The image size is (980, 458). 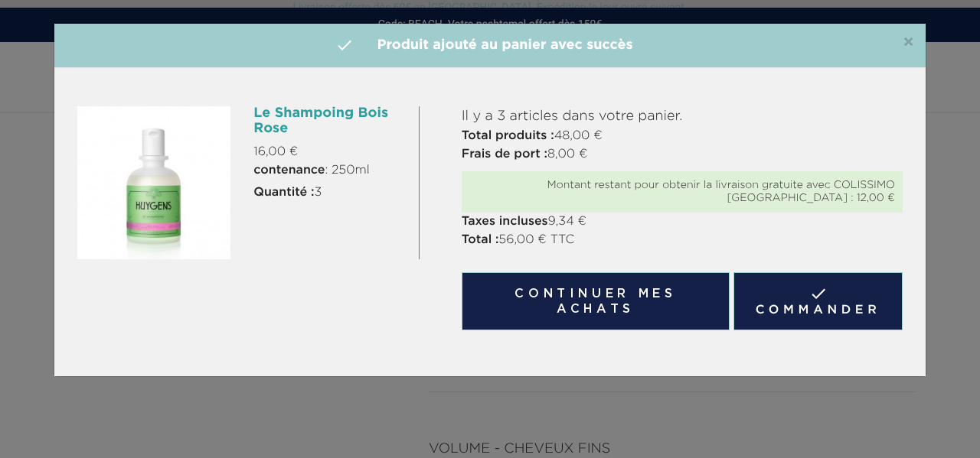 What do you see at coordinates (504, 222) in the screenshot?
I see `strong: Taxes incluses` at bounding box center [504, 222].